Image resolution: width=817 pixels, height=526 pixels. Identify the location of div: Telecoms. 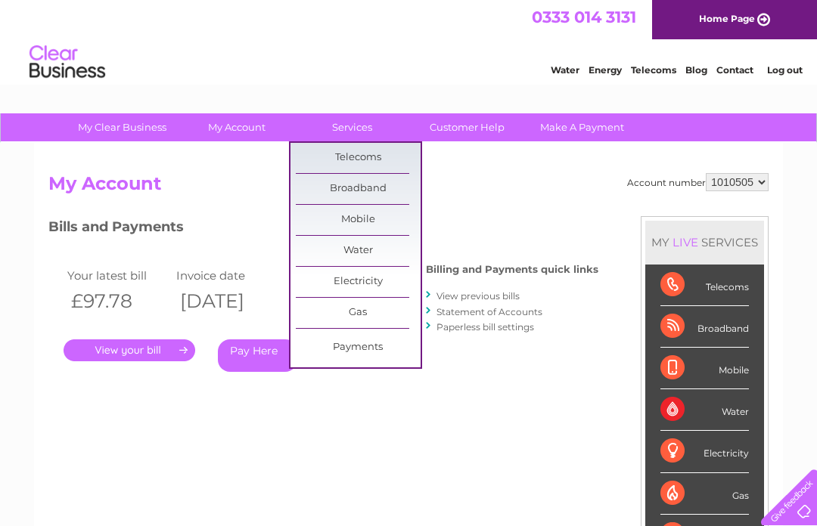
(704, 285).